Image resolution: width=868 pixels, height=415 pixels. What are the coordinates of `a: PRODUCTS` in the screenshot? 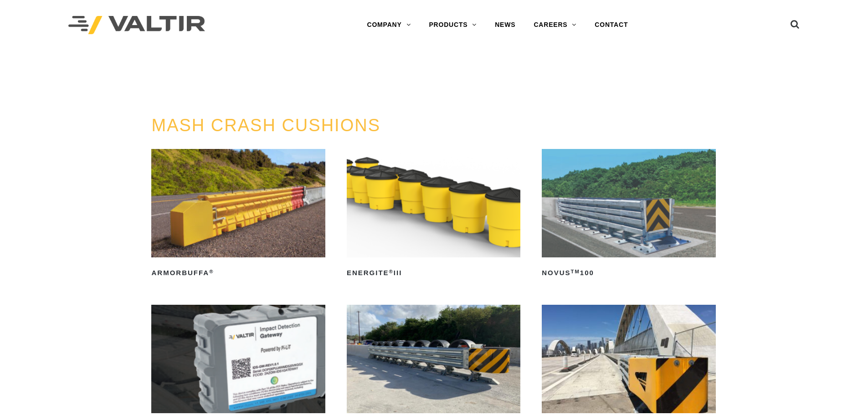 It's located at (452, 25).